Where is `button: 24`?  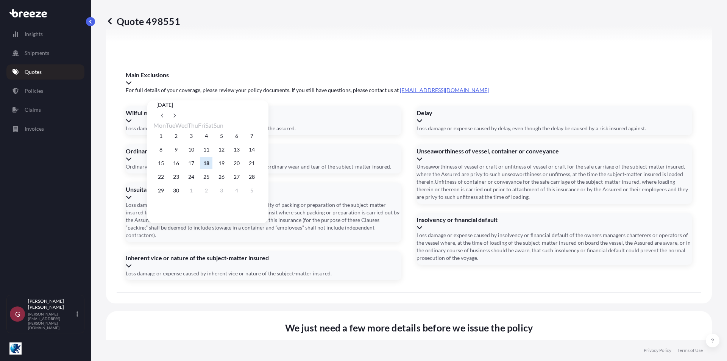
button: 24 is located at coordinates (191, 177).